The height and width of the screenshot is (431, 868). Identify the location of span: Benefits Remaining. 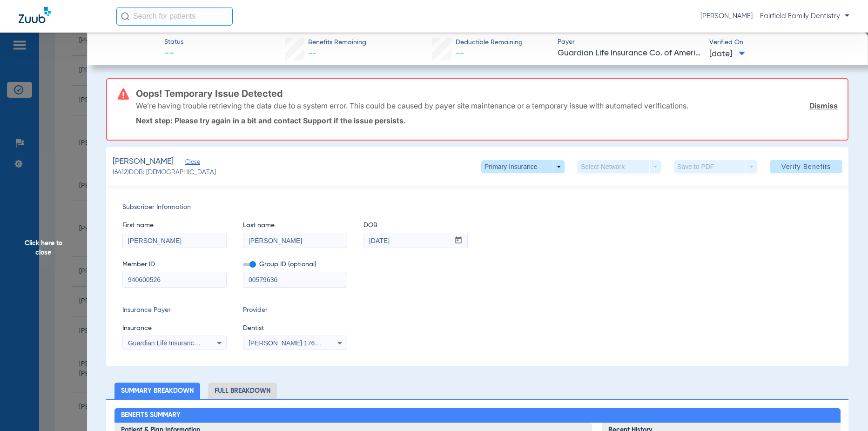
(337, 42).